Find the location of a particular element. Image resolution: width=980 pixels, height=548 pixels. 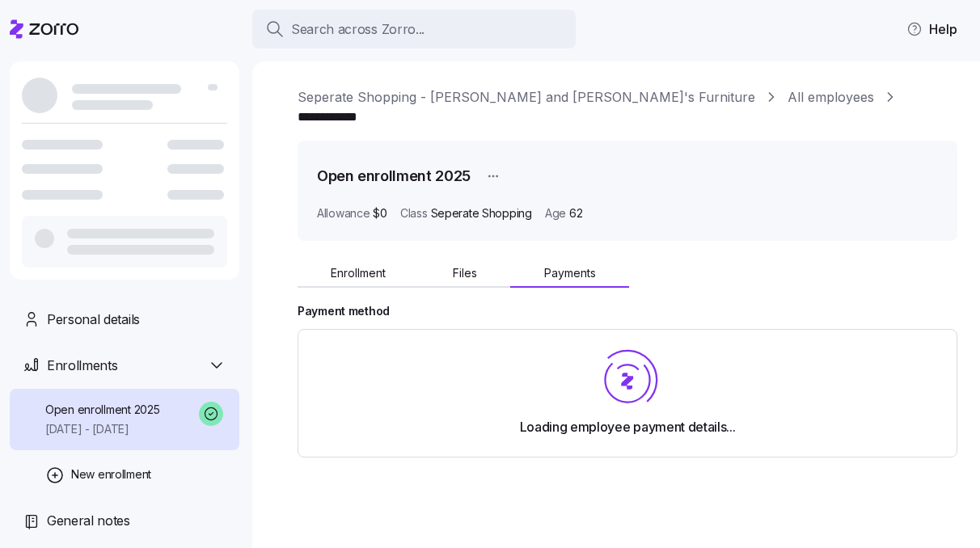

span: Files is located at coordinates (465, 273).